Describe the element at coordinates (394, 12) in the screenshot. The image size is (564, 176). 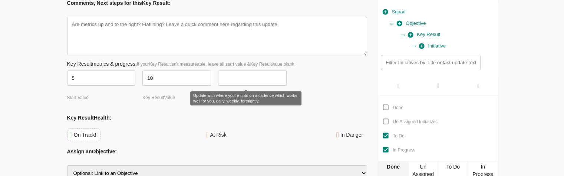
I see `button: Squad` at that location.